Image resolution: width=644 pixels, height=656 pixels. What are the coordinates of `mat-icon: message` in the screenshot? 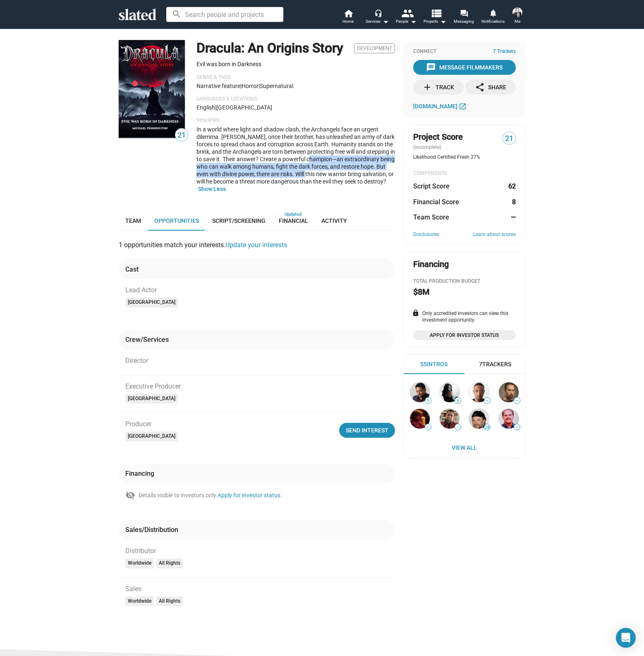 It's located at (431, 68).